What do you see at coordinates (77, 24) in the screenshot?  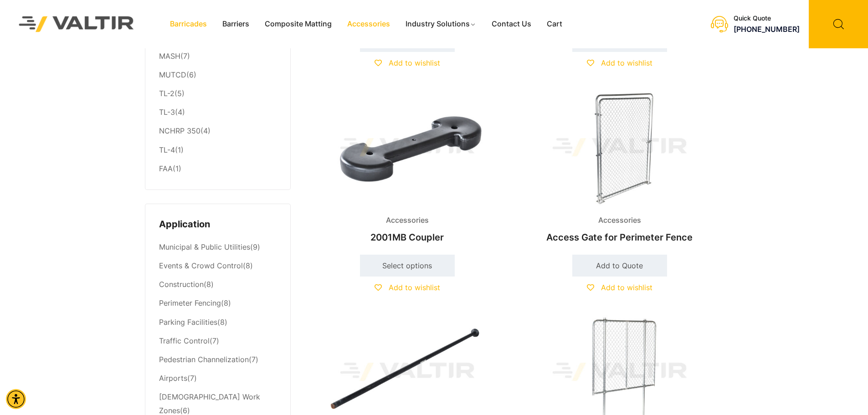 I see `img: Valtir Rentals` at bounding box center [77, 24].